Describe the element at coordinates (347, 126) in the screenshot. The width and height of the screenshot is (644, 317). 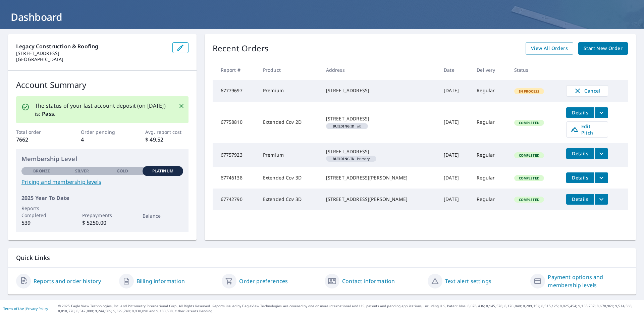
I see `span: ob` at that location.